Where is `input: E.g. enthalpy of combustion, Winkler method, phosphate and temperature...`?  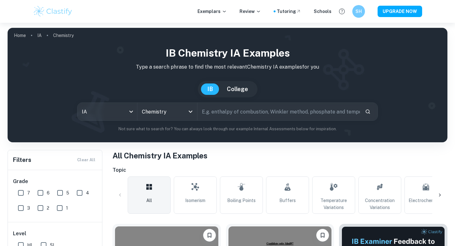
input: E.g. enthalpy of combustion, Winkler method, phosphate and temperature... is located at coordinates (279, 112).